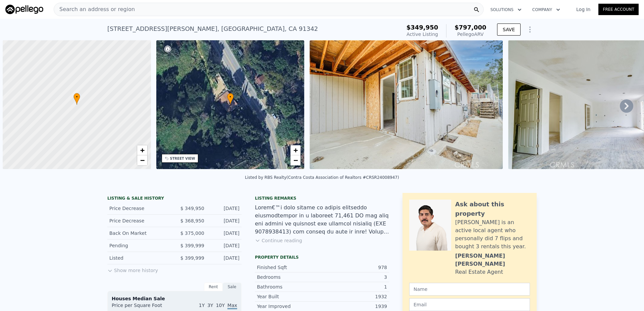 This screenshot has width=644, height=311. What do you see at coordinates (546, 10) in the screenshot?
I see `button: Company` at bounding box center [546, 10].